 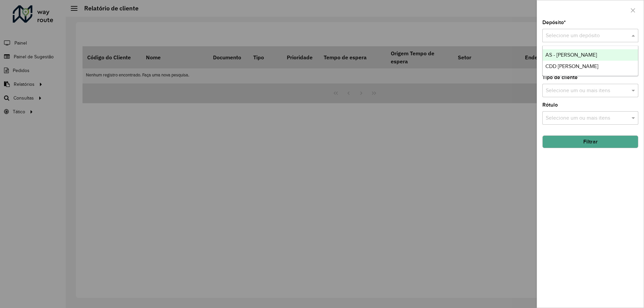 What do you see at coordinates (590, 61) in the screenshot?
I see `ng-dropdown-panel: Options list` at bounding box center [590, 61].